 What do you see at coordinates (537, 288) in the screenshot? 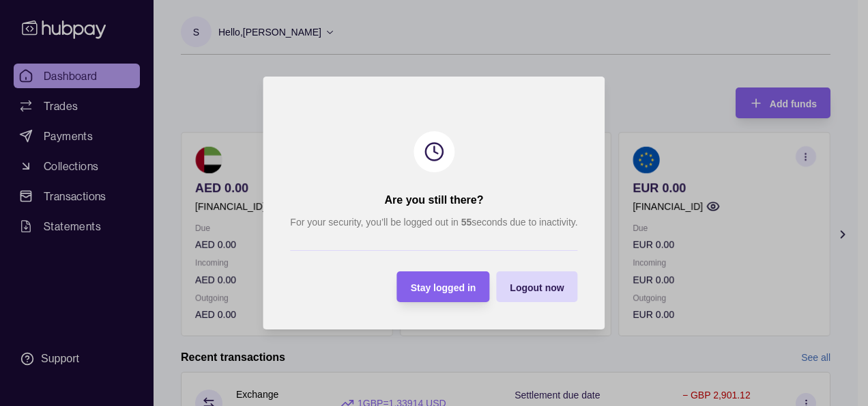
I see `span: Logout now` at bounding box center [537, 288].